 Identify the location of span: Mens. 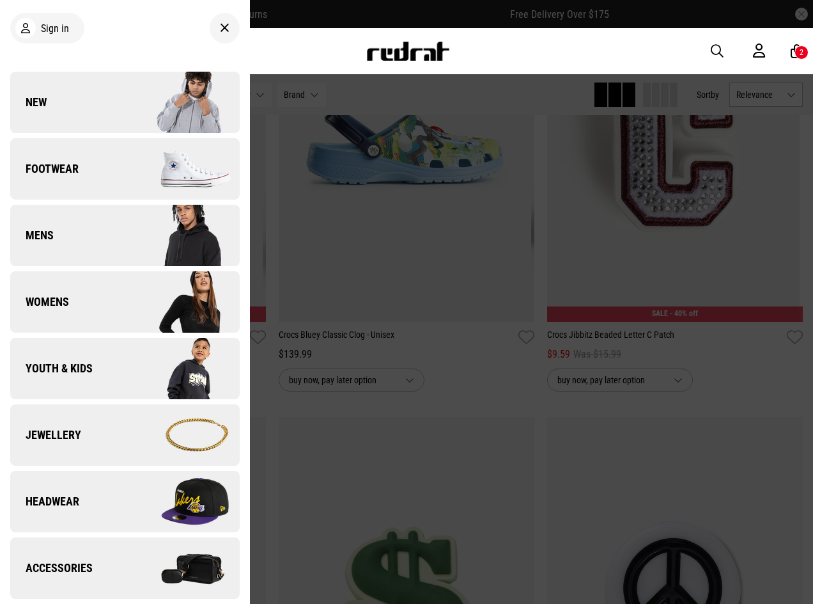
(32, 235).